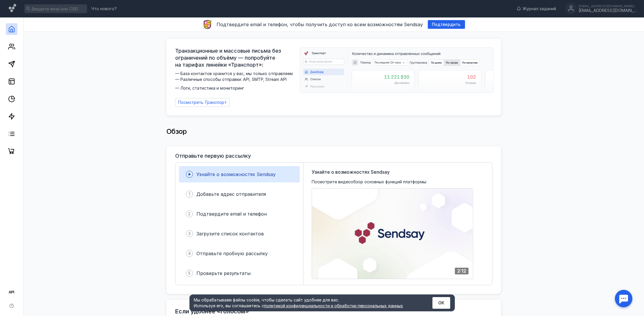 This screenshot has width=644, height=316. I want to click on span: Что нового?, so click(104, 9).